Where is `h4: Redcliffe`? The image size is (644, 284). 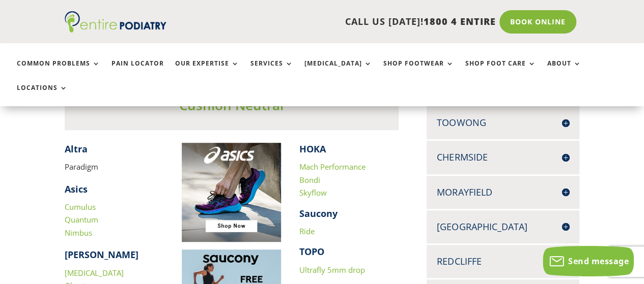
h4: Redcliffe is located at coordinates (503, 261).